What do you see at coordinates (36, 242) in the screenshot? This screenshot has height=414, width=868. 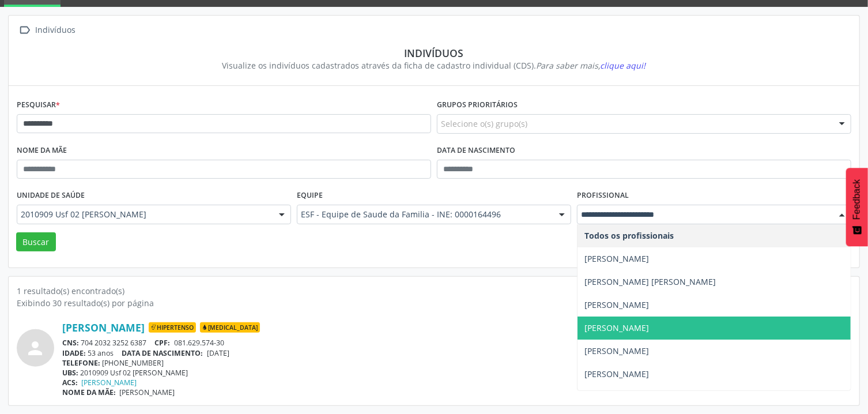 I see `button: Buscar` at bounding box center [36, 242].